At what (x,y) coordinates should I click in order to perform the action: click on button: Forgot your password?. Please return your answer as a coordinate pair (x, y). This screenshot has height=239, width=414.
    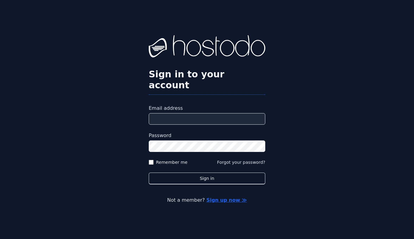
    Looking at the image, I should click on (241, 162).